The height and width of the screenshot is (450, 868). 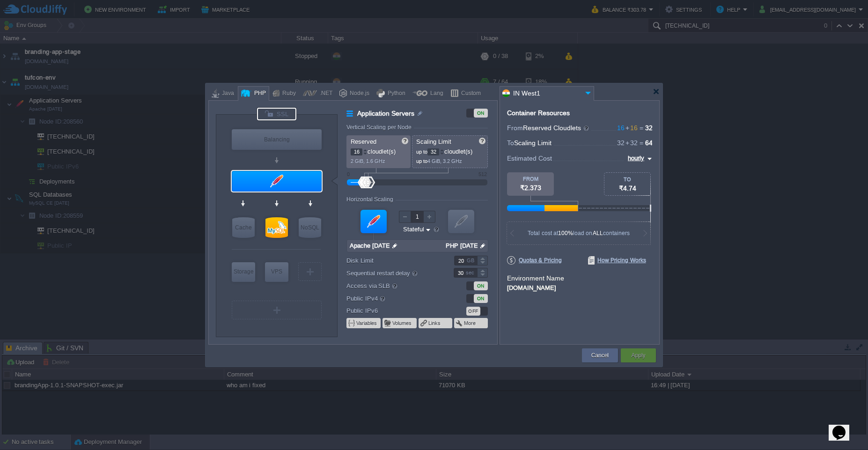 I want to click on div: 512, so click(x=482, y=174).